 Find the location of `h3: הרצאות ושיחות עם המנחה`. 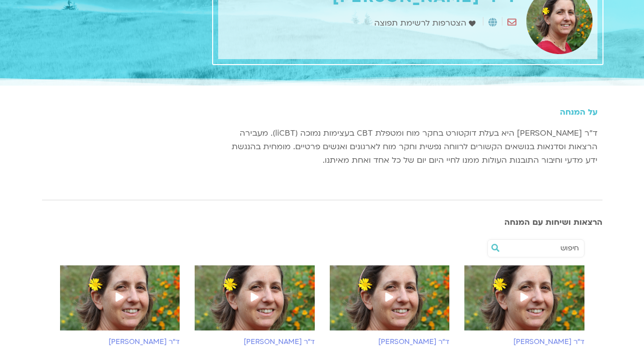

h3: הרצאות ושיחות עם המנחה is located at coordinates (322, 223).